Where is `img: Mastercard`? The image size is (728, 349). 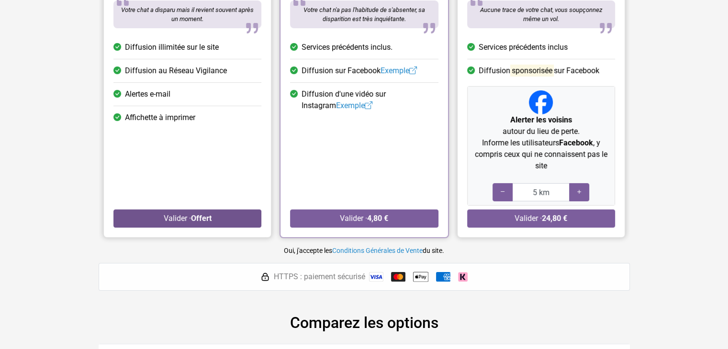
img: Mastercard is located at coordinates (398, 277).